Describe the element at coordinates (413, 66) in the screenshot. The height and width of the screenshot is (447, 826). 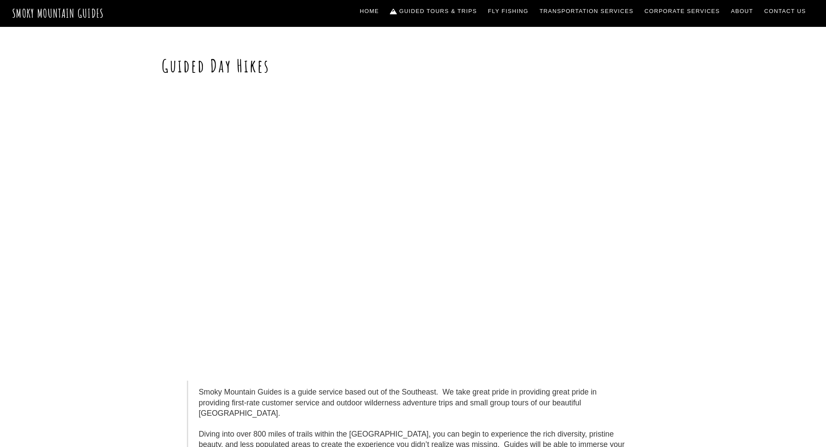
I see `h1: Guided Day Hikes` at that location.